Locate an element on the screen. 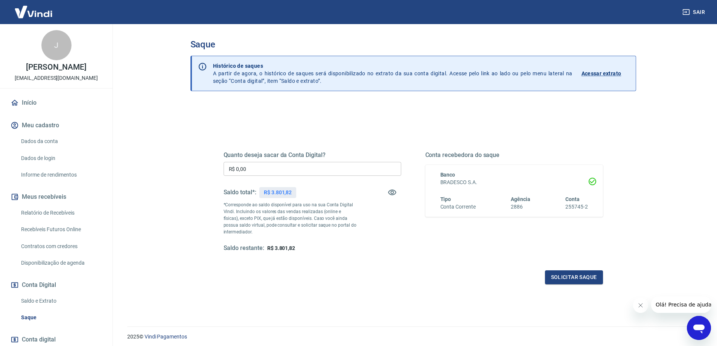 This screenshot has width=717, height=346. h5: Quanto deseja sacar da Conta Digital? is located at coordinates (312, 155).